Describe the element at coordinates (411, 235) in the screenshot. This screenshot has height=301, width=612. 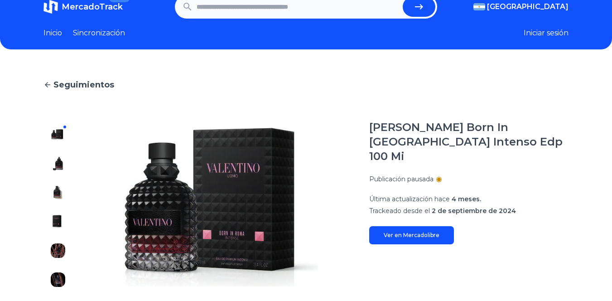
I see `a: Ver en Mercadolibre` at that location.